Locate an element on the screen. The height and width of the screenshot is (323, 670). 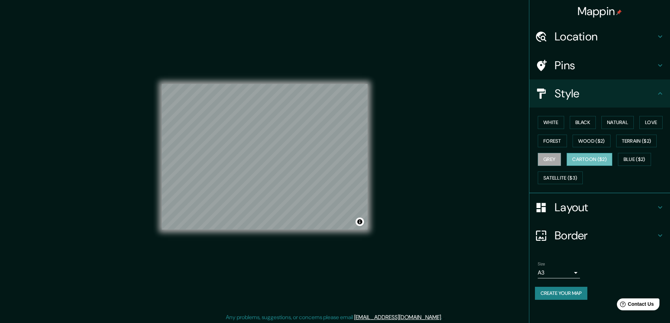
h4: Mappin is located at coordinates (600, 11).